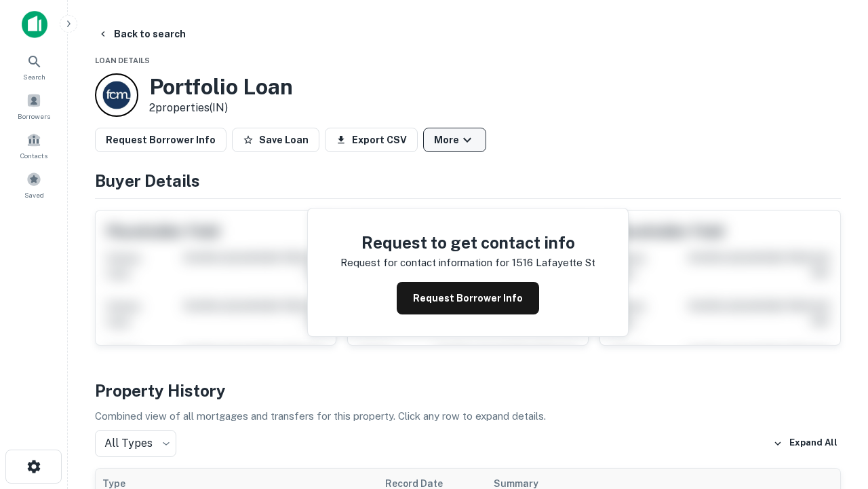 This screenshot has height=489, width=868. What do you see at coordinates (34, 185) in the screenshot?
I see `a: Saved` at bounding box center [34, 185].